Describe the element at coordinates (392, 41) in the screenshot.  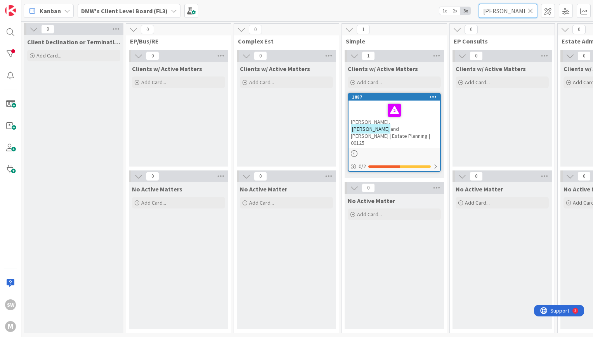
I see `span: Simple` at that location.